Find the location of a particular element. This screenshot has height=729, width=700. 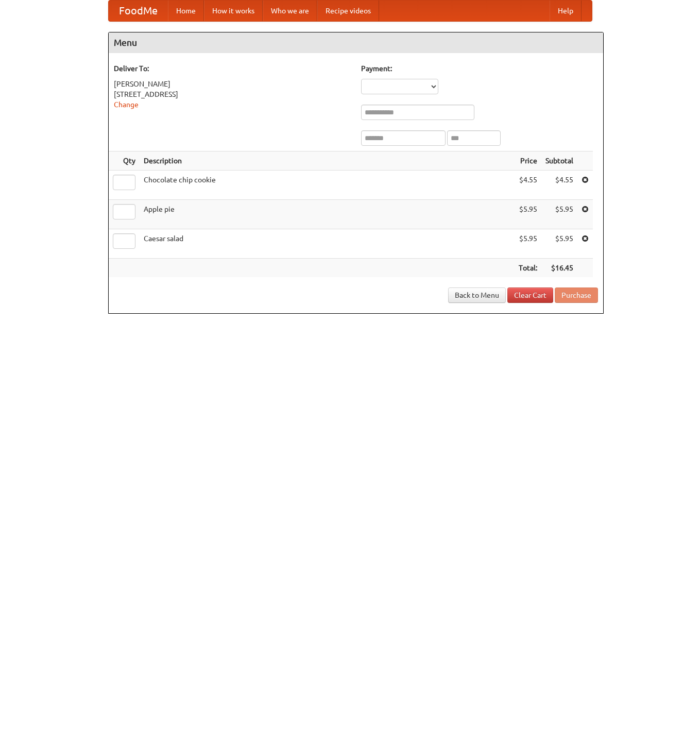

a: Back to Menu is located at coordinates (477, 296).